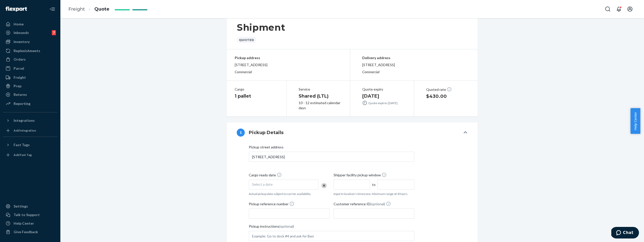  Describe the element at coordinates (352, 27) in the screenshot. I see `h1: Shipment` at that location.